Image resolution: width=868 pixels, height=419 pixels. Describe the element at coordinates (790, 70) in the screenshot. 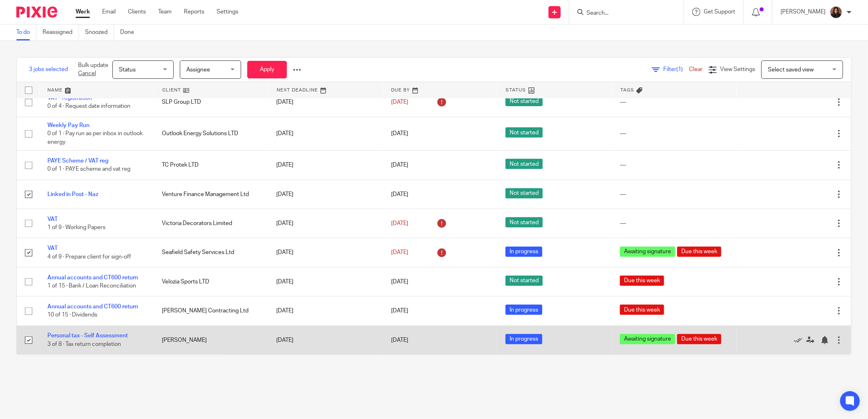

I see `span: Select saved view` at that location.